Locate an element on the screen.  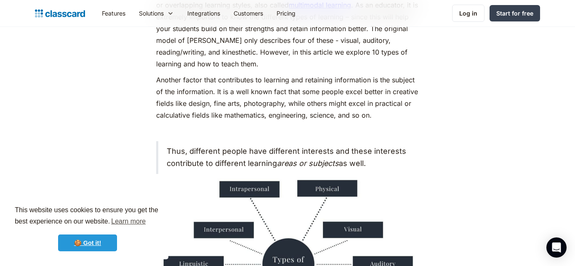
a: home is located at coordinates (60, 13).